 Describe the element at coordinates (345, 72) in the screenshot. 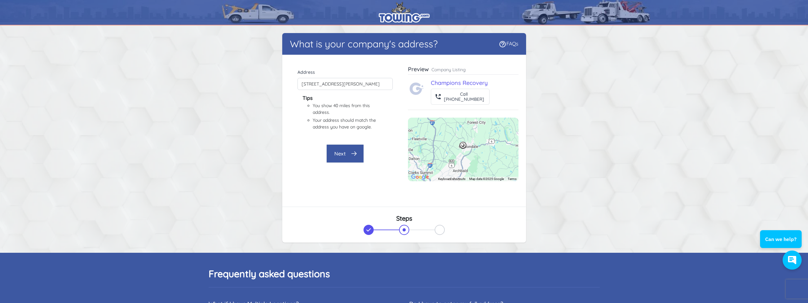

I see `label: Address` at that location.